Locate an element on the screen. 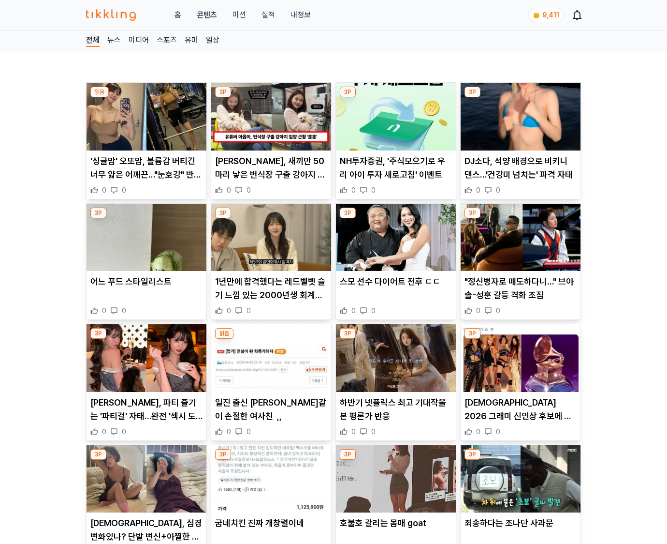 The height and width of the screenshot is (544, 667). div: 3P 스모 선수 다이어트 전후 ㄷㄷ 스모 선수 다이어트 전후 ㄷㄷ 0 0 is located at coordinates (396, 262).